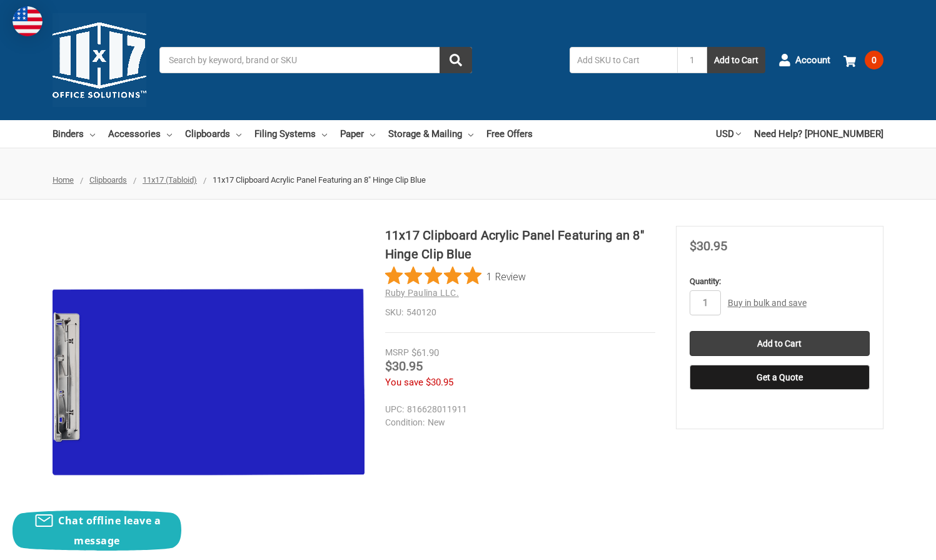  What do you see at coordinates (864, 60) in the screenshot?
I see `a: 0` at bounding box center [864, 60].